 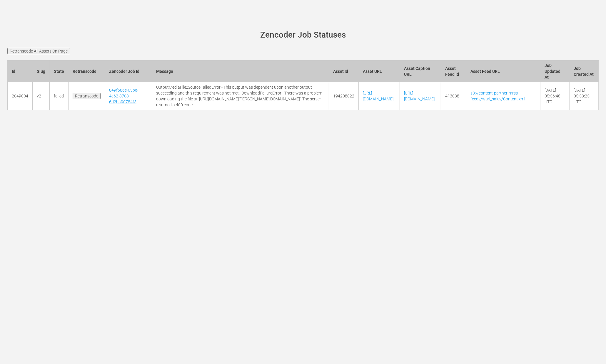 What do you see at coordinates (583, 71) in the screenshot?
I see `th: Job Created At` at bounding box center [583, 71].